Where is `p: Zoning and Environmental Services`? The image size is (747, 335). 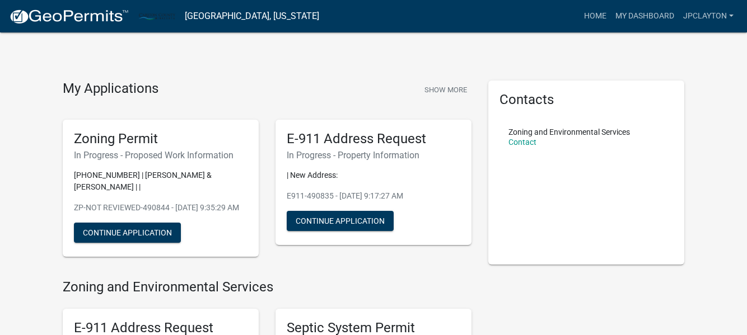
p: Zoning and Environmental Services is located at coordinates (569, 132).